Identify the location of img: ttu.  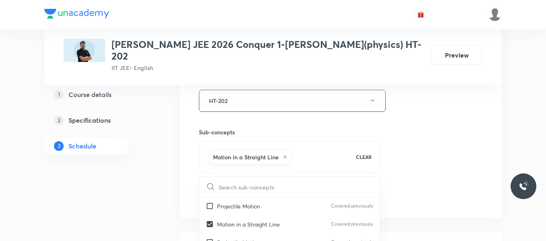
(523, 186).